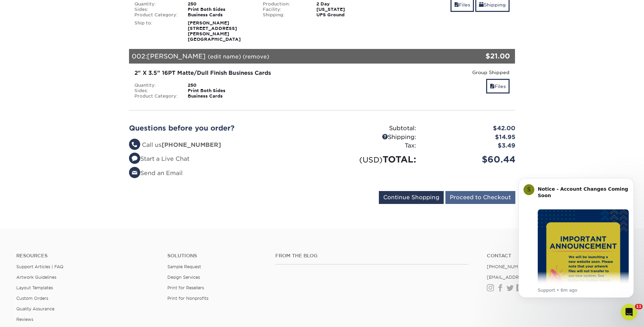 This screenshot has height=327, width=644. What do you see at coordinates (371, 160) in the screenshot?
I see `small: (USD)` at bounding box center [371, 160].